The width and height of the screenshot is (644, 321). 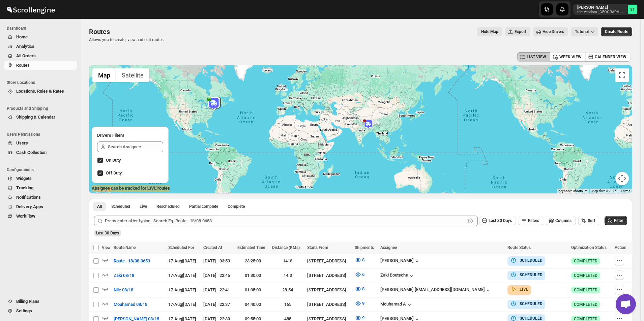 What do you see at coordinates (42, 134) in the screenshot?
I see `span: Users Permissions` at bounding box center [42, 134].